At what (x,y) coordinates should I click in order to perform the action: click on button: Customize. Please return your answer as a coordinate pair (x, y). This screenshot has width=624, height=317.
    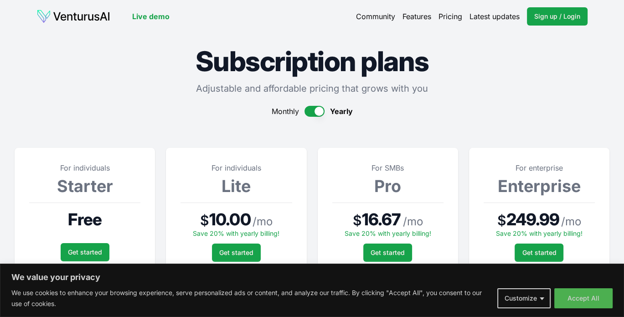
    Looking at the image, I should click on (524, 298).